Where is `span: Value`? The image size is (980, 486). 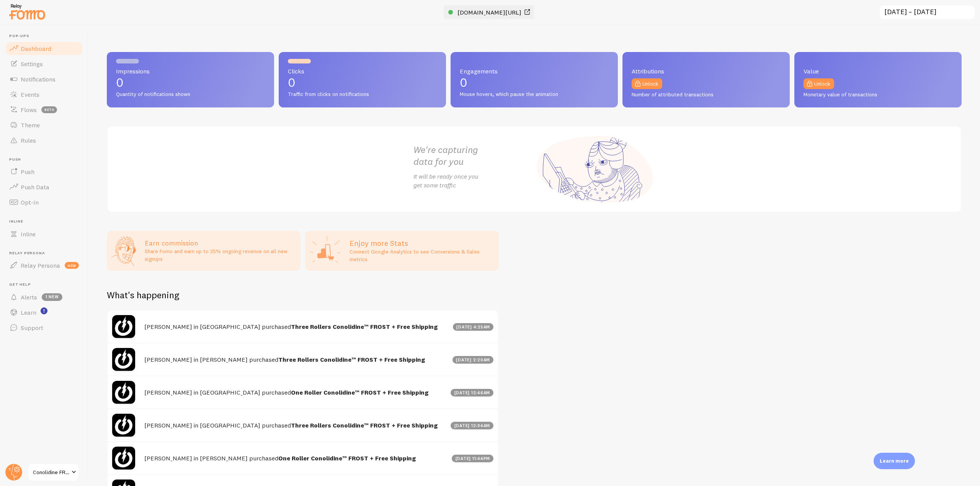 span: Value is located at coordinates (878, 71).